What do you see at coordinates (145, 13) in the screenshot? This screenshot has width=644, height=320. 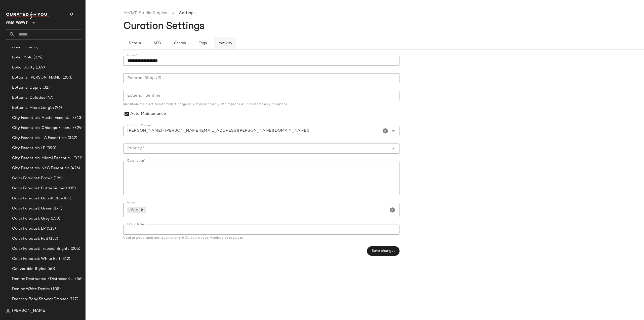 I see `a: MVMT: Studio Staples` at bounding box center [145, 13].